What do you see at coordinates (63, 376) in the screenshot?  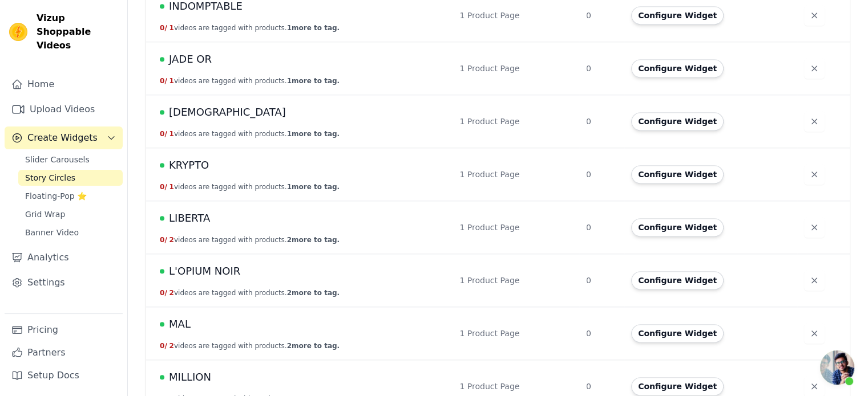 I see `a: Setup Docs` at bounding box center [63, 376].